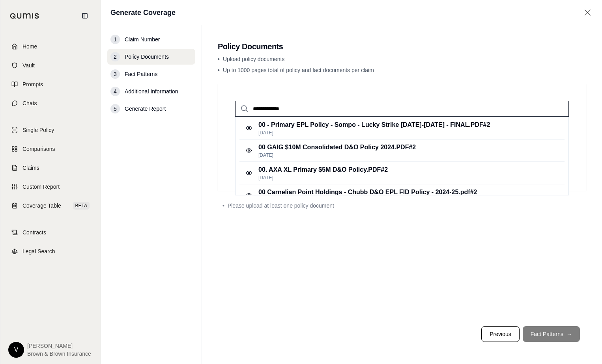  What do you see at coordinates (146, 56) in the screenshot?
I see `span: Policy Documents` at bounding box center [146, 56].